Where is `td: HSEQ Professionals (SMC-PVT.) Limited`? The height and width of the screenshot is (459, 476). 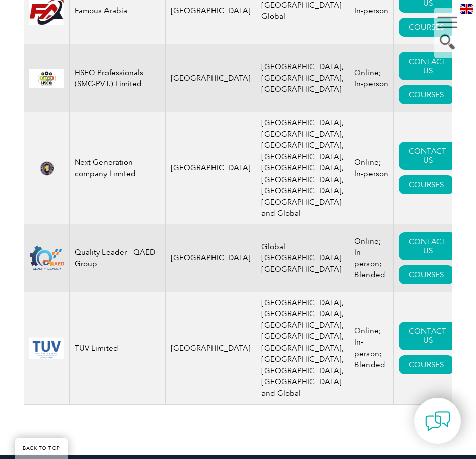
td: HSEQ Professionals (SMC-PVT.) Limited is located at coordinates (118, 78).